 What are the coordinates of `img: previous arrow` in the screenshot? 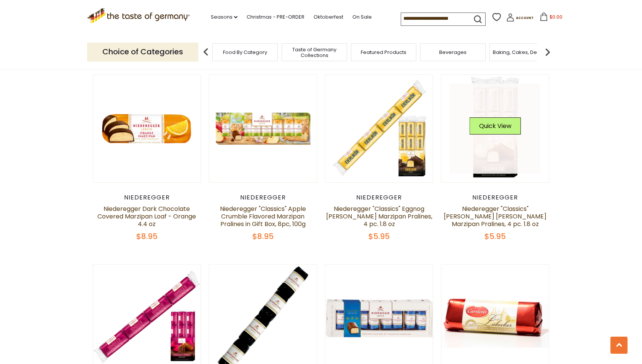 It's located at (206, 52).